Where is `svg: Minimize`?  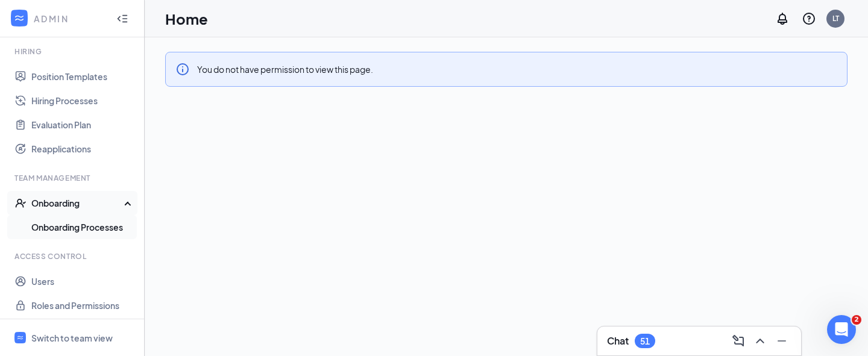 svg: Minimize is located at coordinates (782, 341).